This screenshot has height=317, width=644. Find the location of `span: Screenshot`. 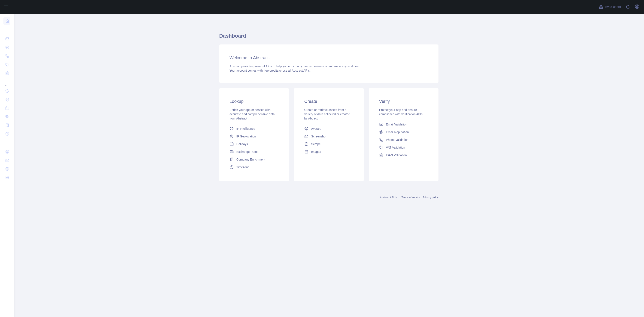

span: Screenshot is located at coordinates (319, 136).